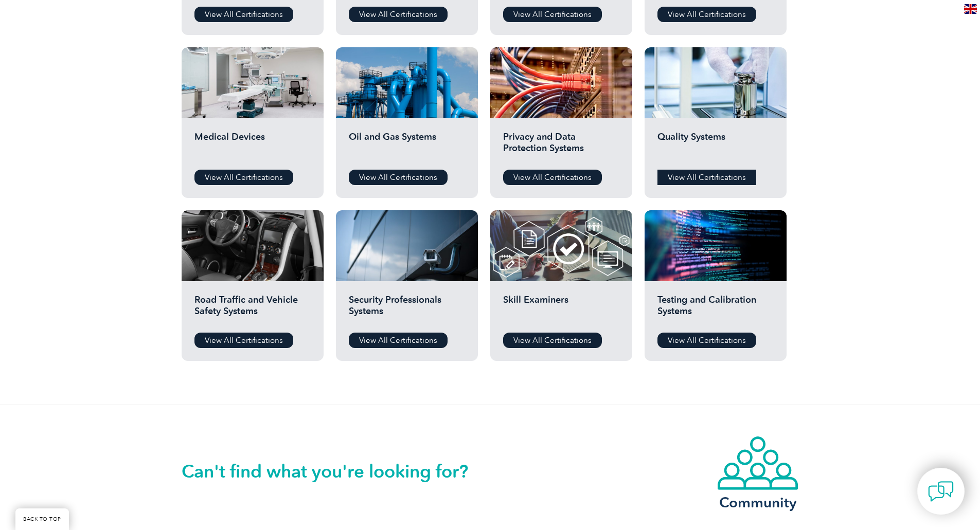  What do you see at coordinates (407, 309) in the screenshot?
I see `h2: Security Professionals Systems` at bounding box center [407, 309].